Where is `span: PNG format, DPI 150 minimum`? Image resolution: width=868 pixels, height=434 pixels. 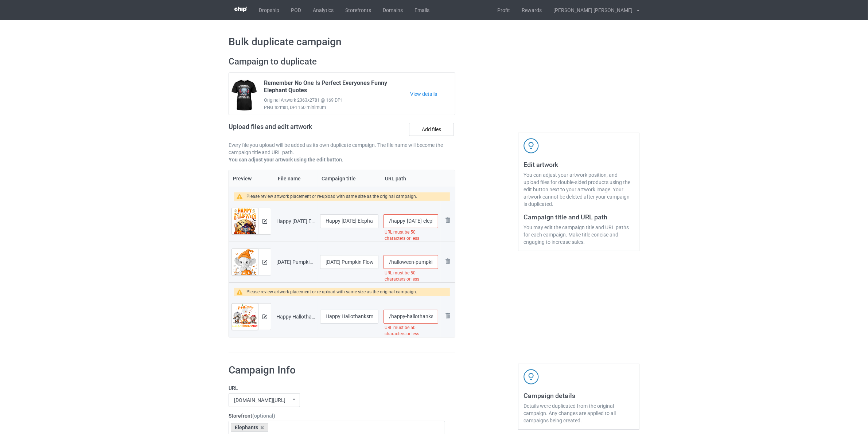 span: PNG format, DPI 150 minimum is located at coordinates (337, 107).